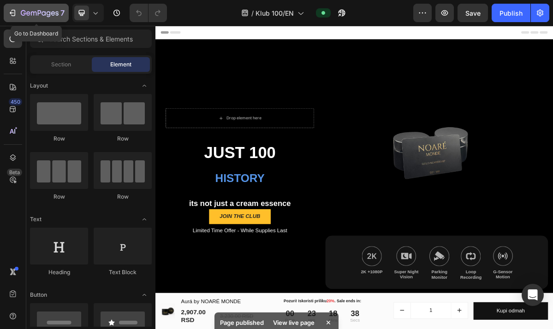  What do you see at coordinates (59, 272) in the screenshot?
I see `div: Heading` at bounding box center [59, 272].